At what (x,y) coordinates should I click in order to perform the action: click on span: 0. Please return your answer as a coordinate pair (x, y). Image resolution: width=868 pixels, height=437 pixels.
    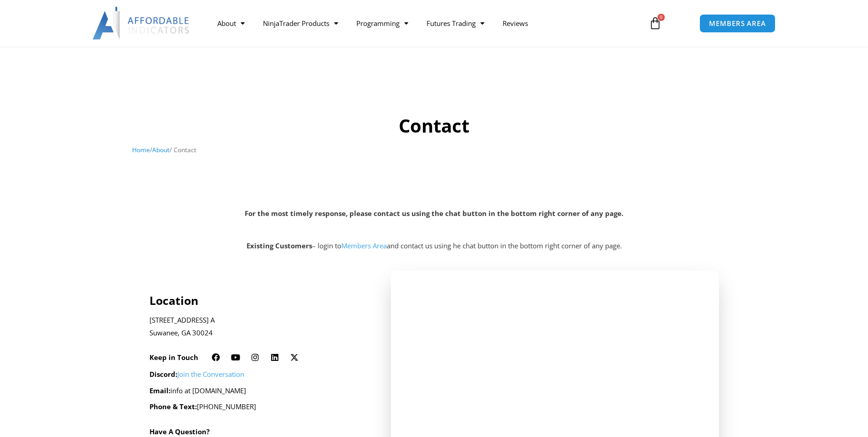
    Looking at the image, I should click on (661, 17).